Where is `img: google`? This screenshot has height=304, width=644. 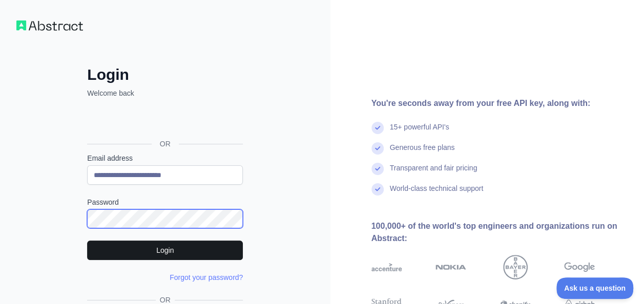
img: google is located at coordinates (580, 267).